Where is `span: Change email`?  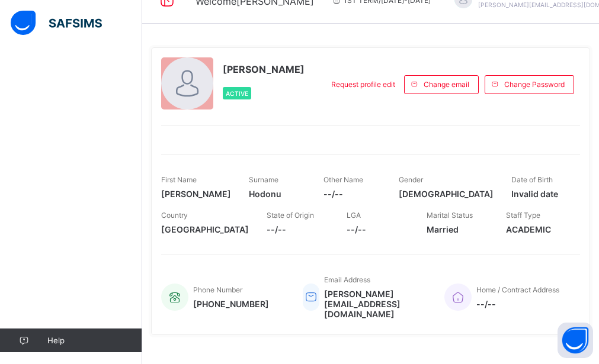 span: Change email is located at coordinates (446, 84).